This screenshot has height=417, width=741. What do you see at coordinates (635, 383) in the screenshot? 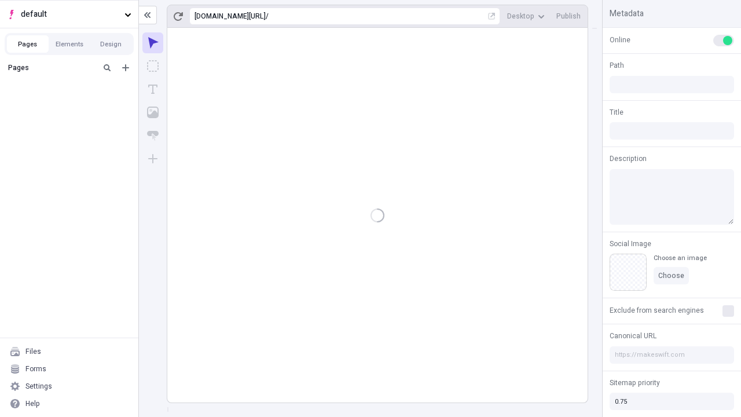
I see `span: Sitemap priority` at bounding box center [635, 383].